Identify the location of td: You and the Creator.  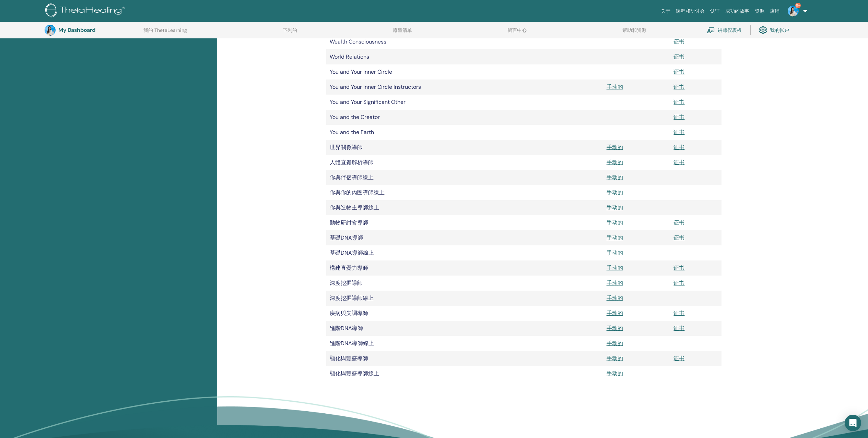
(465, 117).